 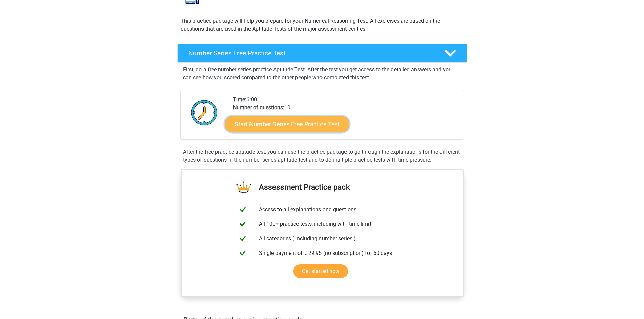 I want to click on p: This practice package will help you prepare for your Numerical Reasoning Test. All exercises are ..., so click(x=322, y=25).